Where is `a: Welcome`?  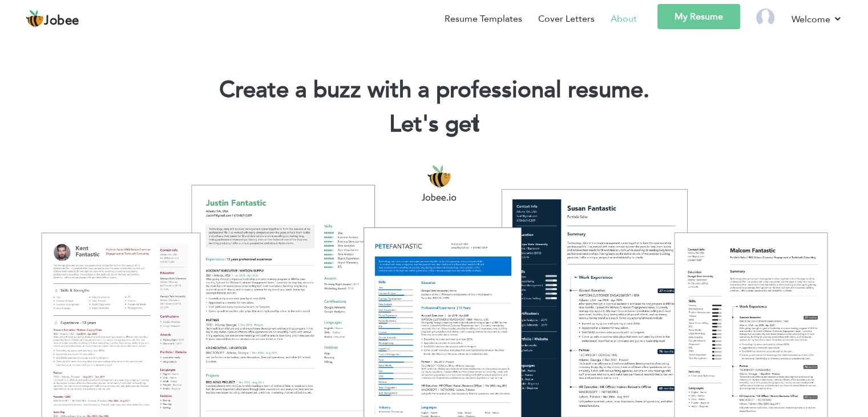 a: Welcome is located at coordinates (817, 19).